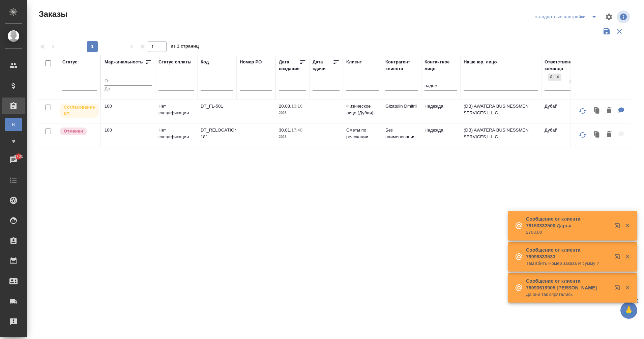 The height and width of the screenshot is (339, 644). What do you see at coordinates (567, 17) in the screenshot?
I see `div: split button` at bounding box center [567, 17].